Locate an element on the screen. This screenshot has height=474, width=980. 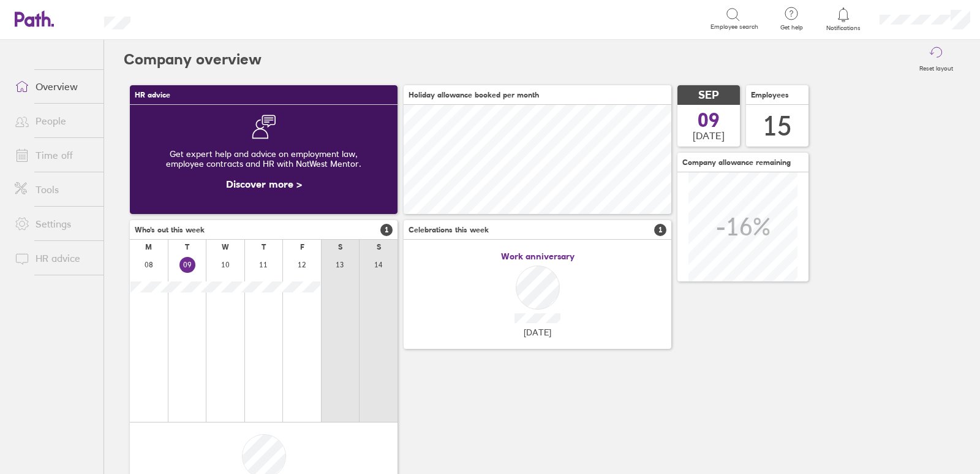
div: M is located at coordinates (148, 247).